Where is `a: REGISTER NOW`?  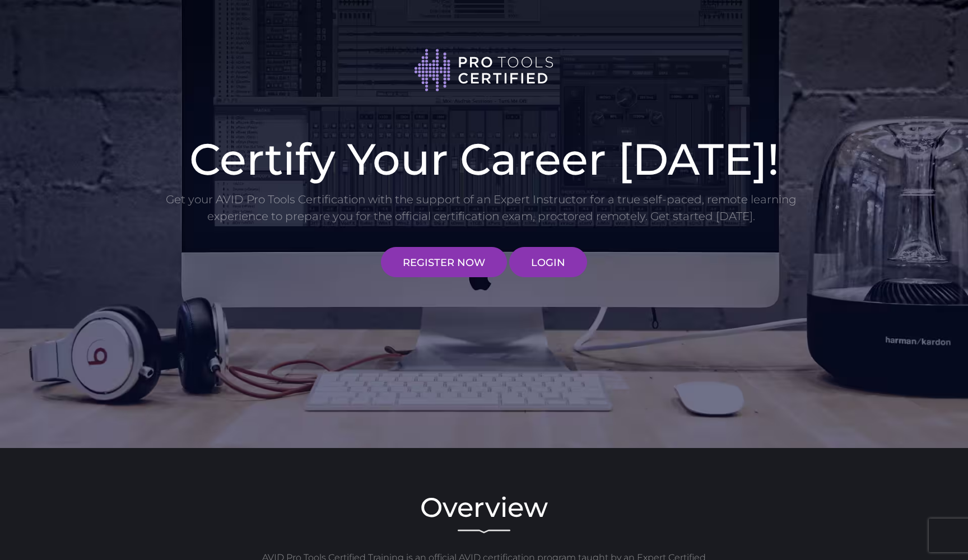
a: REGISTER NOW is located at coordinates (444, 262).